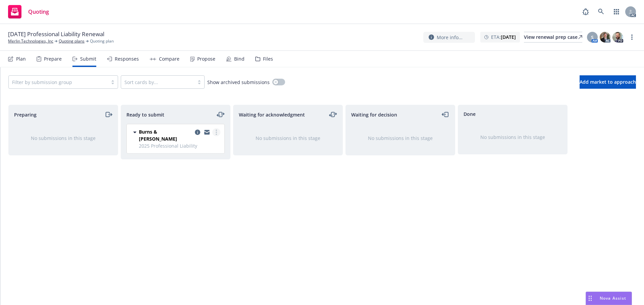  I want to click on a: Search, so click(601, 11).